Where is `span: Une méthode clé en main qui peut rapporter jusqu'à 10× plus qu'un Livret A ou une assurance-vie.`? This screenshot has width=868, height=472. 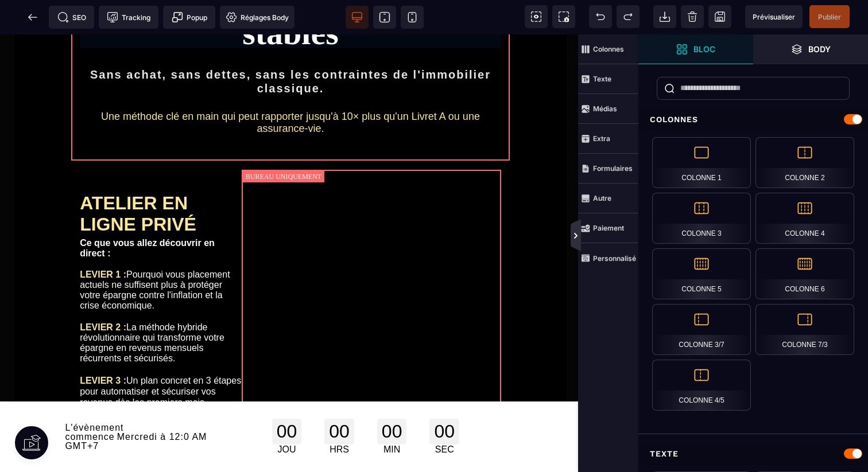
span: Une méthode clé en main qui peut rapporter jusqu'à 10× plus qu'un Livret A ou une assurance-vie. is located at coordinates (291, 88).